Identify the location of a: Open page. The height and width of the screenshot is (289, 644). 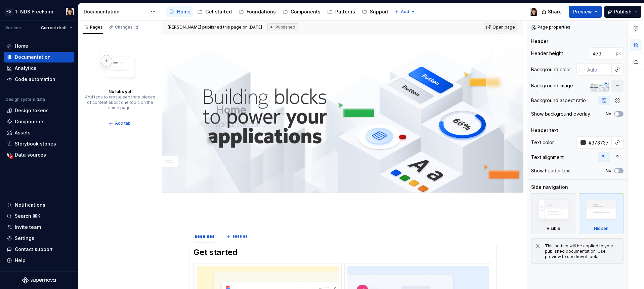
(501, 27).